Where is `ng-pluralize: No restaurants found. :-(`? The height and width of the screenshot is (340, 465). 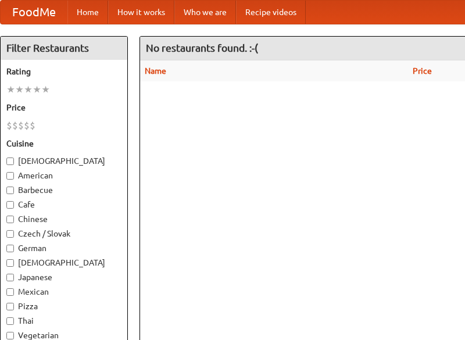 ng-pluralize: No restaurants found. :-( is located at coordinates (202, 48).